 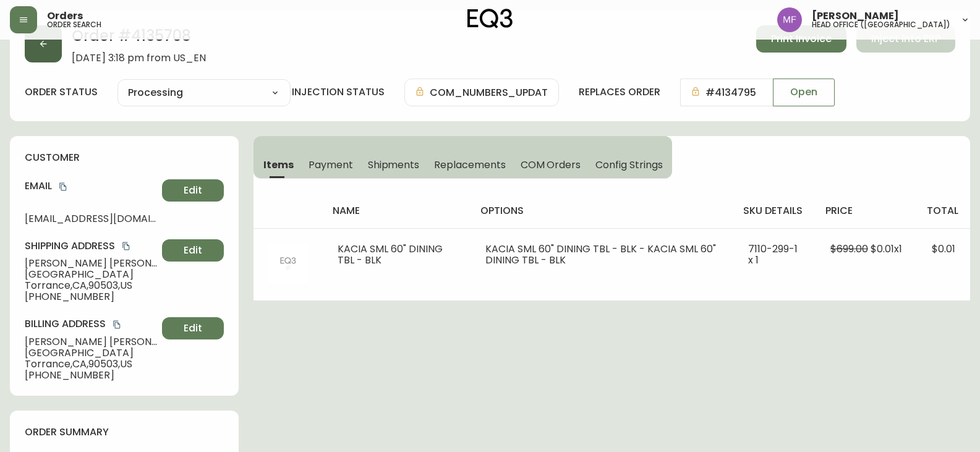 What do you see at coordinates (338, 92) in the screenshot?
I see `h4: injection status` at bounding box center [338, 92].